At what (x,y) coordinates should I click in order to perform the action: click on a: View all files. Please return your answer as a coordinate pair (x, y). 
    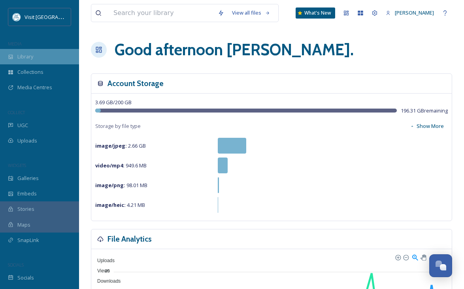
    Looking at the image, I should click on (251, 13).